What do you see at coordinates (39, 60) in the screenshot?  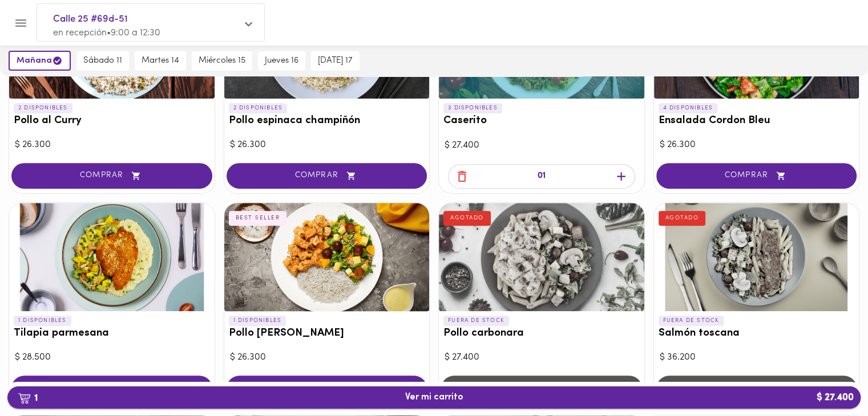 I see `span: mañana` at bounding box center [39, 60].